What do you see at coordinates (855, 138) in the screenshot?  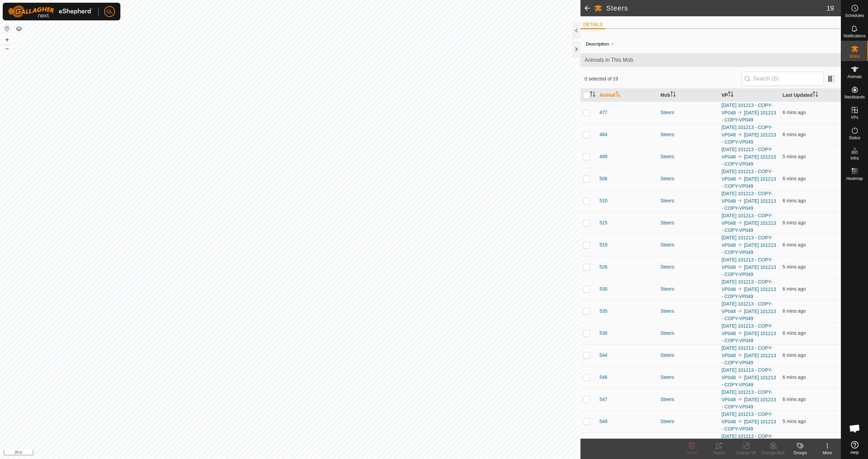 I see `span: Status` at bounding box center [855, 138].